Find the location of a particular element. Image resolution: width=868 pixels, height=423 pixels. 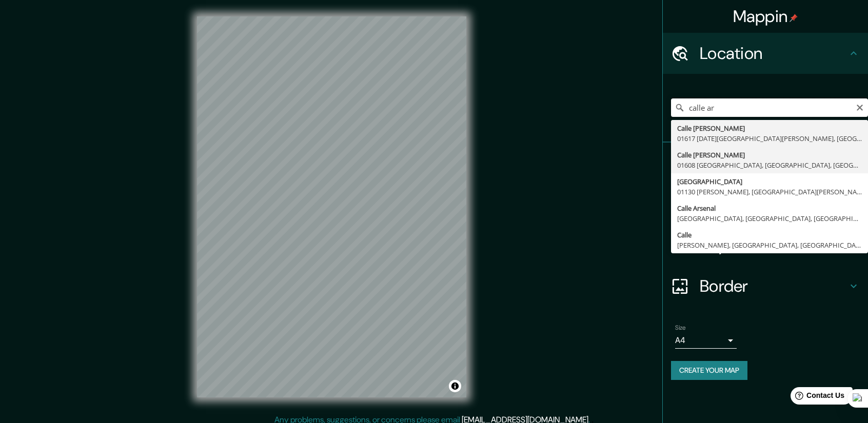

div: Calle is located at coordinates (769, 235).